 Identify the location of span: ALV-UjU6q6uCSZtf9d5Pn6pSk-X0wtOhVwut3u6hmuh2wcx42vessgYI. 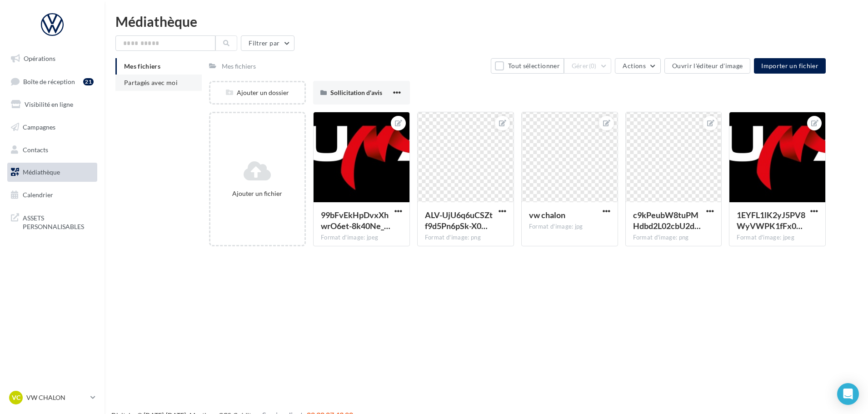
(458, 220).